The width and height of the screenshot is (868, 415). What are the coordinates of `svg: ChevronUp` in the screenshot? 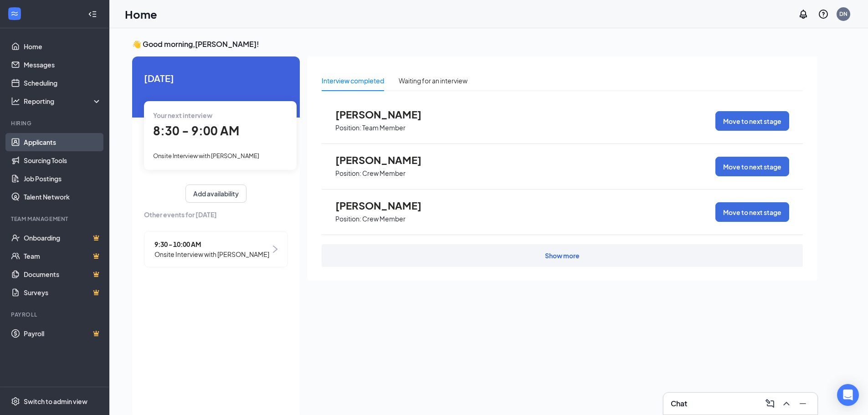 It's located at (786, 404).